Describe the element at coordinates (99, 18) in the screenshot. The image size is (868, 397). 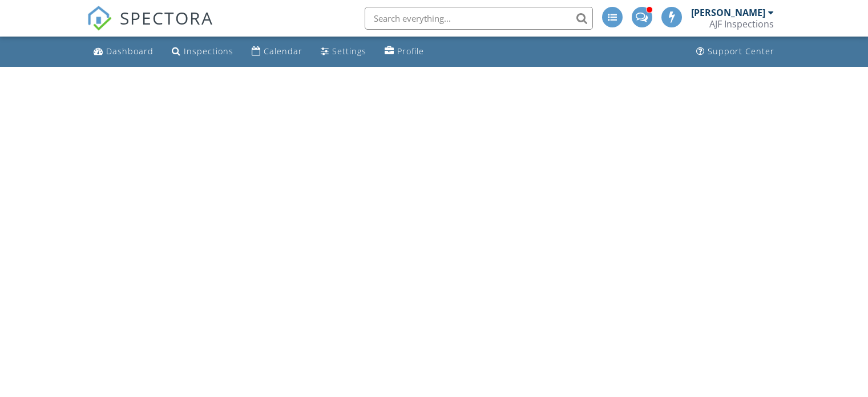
I see `img: The Best Home Inspection Software - Spectora` at that location.